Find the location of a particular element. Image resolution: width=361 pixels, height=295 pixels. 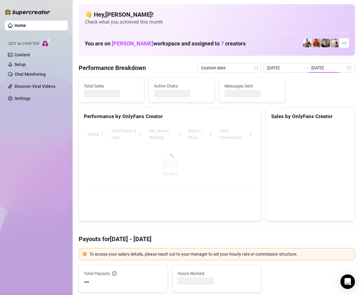

span: Messages Sent is located at coordinates (252, 86).